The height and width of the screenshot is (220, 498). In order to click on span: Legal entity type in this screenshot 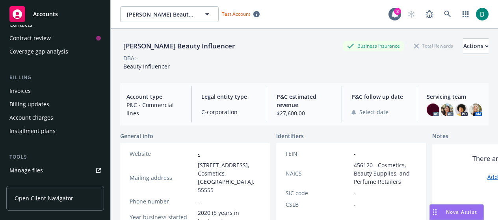, I will do `click(229, 97)`.